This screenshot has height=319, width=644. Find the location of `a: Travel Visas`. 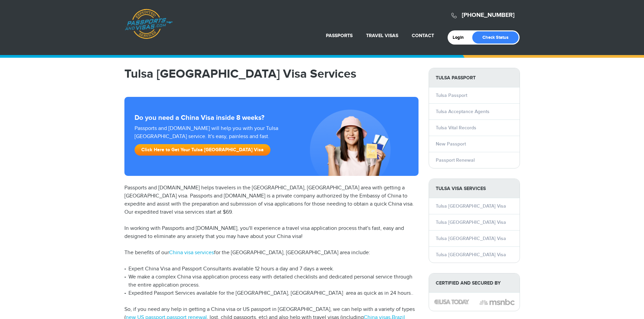

a: Travel Visas is located at coordinates (382, 35).